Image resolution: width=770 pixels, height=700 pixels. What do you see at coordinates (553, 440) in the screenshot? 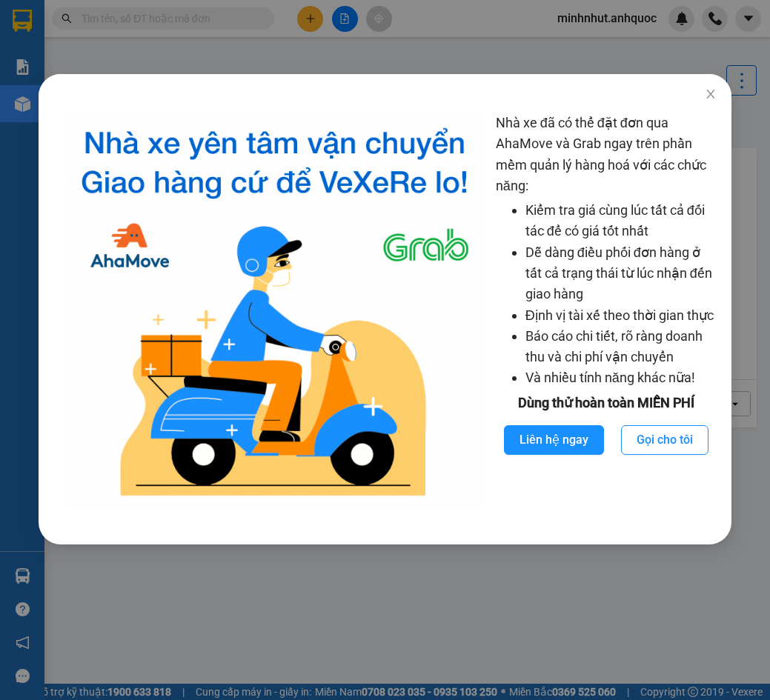
I see `button: Liên hệ ngay` at bounding box center [553, 440].